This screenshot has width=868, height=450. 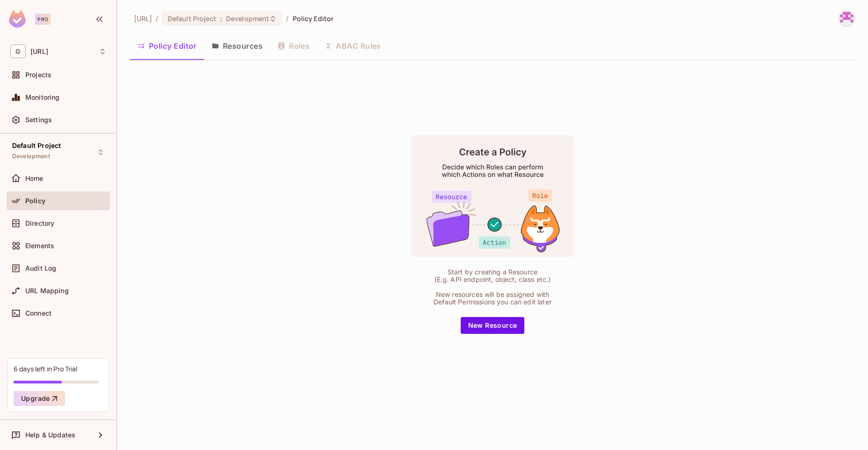 What do you see at coordinates (493, 276) in the screenshot?
I see `div: Start by creating a Resource (E.g. API endpoint, object, class etc.)` at bounding box center [493, 276].